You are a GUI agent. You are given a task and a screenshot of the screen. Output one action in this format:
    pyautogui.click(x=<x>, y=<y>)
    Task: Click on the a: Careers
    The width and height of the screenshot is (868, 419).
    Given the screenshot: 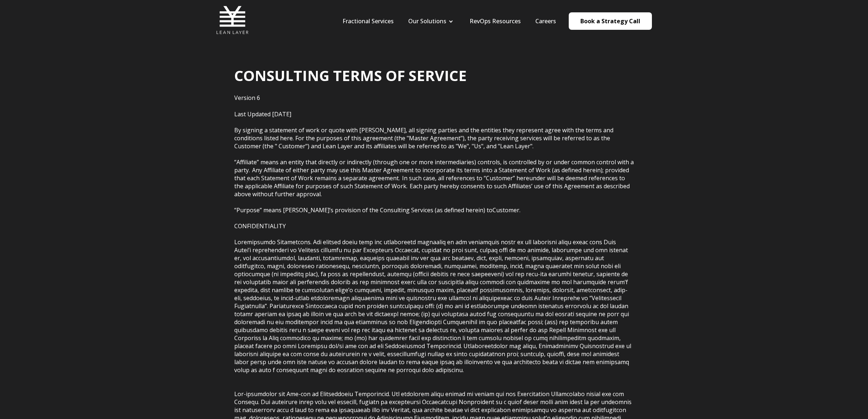 What is the action you would take?
    pyautogui.click(x=545, y=21)
    